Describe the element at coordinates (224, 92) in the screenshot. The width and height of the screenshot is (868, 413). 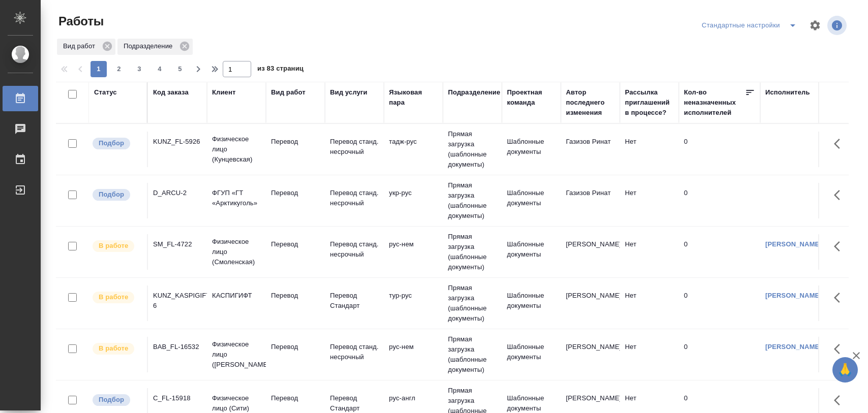
I see `div: Клиент` at that location.